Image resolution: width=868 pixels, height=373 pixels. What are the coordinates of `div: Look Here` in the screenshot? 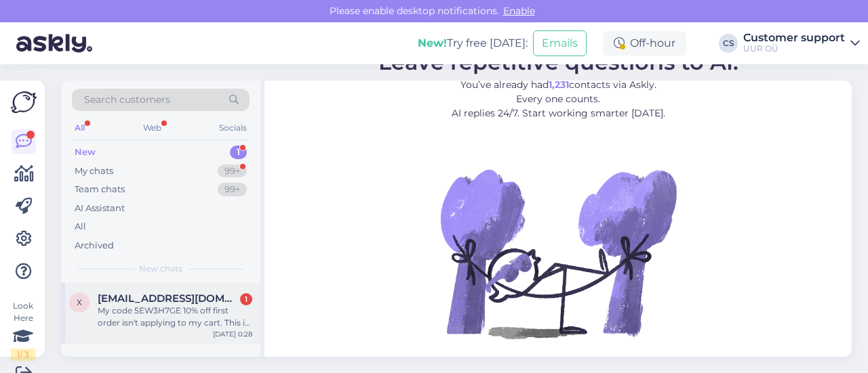 It's located at (23, 330).